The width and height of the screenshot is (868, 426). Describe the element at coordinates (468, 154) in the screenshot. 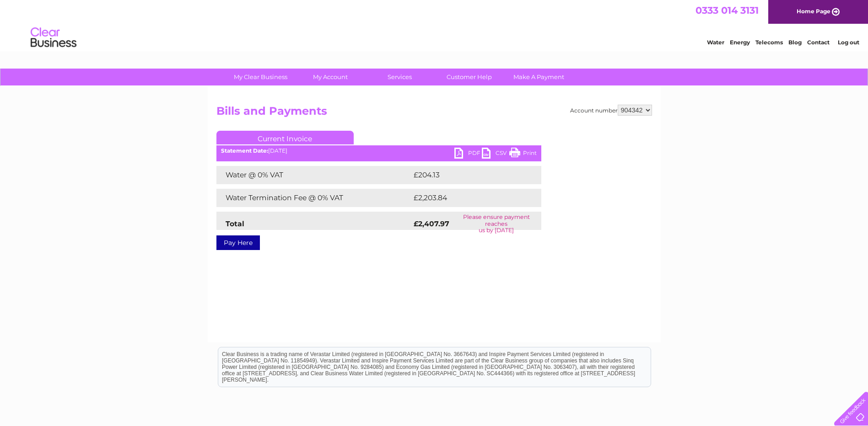

I see `a: PDF` at that location.